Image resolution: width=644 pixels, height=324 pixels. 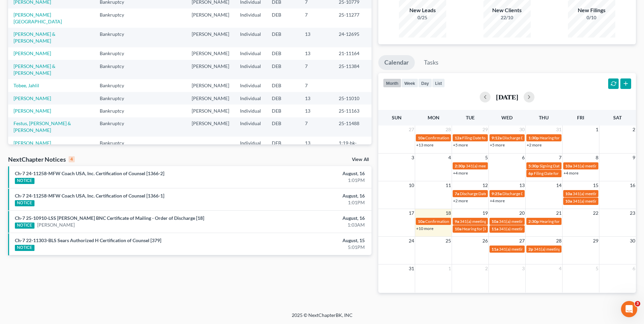 What do you see at coordinates (524, 158) in the screenshot?
I see `span: 6` at bounding box center [524, 158].